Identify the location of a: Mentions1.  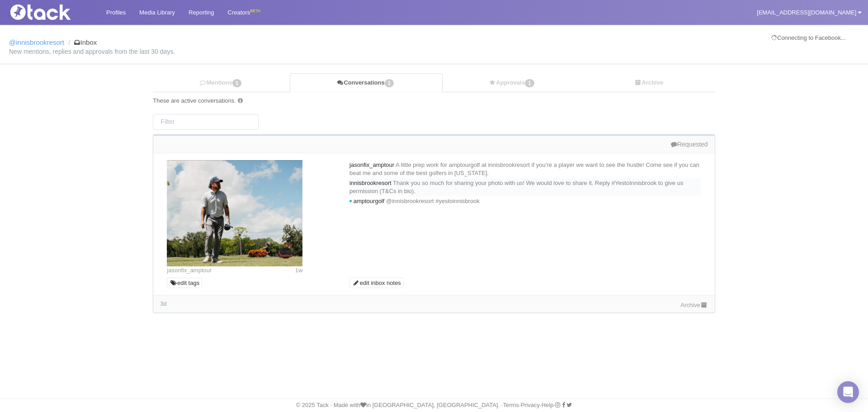
(221, 83).